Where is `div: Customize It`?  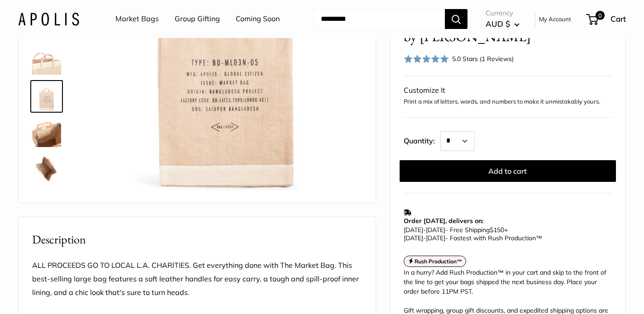
div: Customize It is located at coordinates (508, 90).